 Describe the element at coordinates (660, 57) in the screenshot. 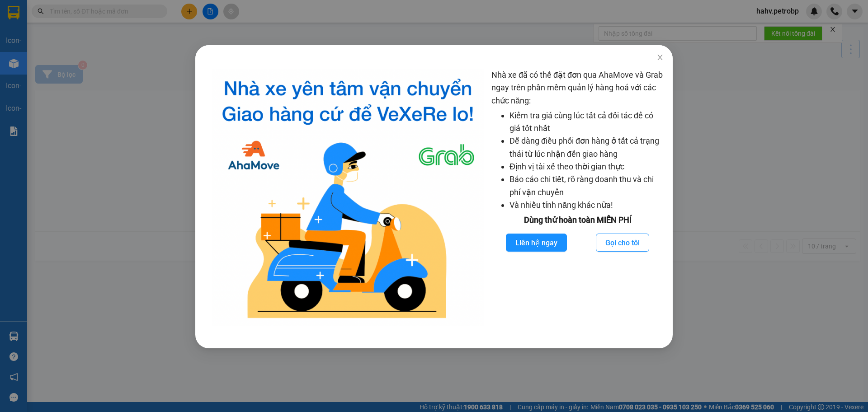

I see `span: close` at that location.